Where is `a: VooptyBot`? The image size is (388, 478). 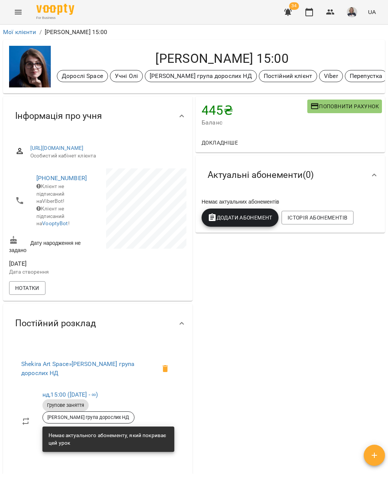 a: VooptyBot is located at coordinates (55, 223).